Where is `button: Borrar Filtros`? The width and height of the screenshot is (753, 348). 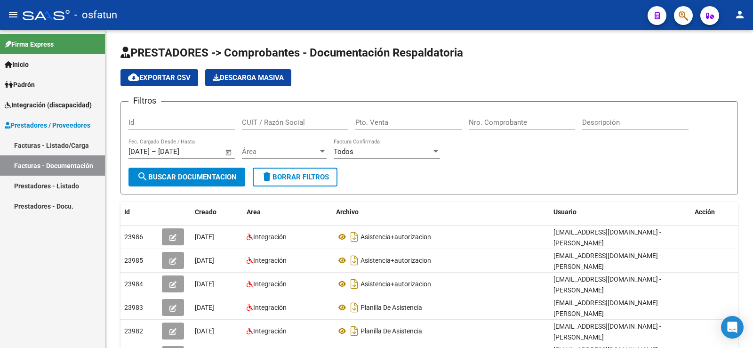 button: Borrar Filtros is located at coordinates (295, 177).